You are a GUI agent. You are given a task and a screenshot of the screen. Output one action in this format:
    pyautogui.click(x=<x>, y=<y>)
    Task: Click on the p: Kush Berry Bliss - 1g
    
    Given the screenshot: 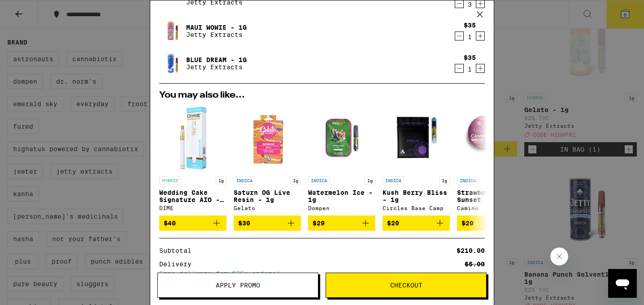 What is the action you would take?
    pyautogui.click(x=417, y=196)
    